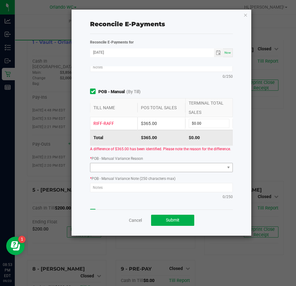  I want to click on div: $0.00, so click(209, 138).